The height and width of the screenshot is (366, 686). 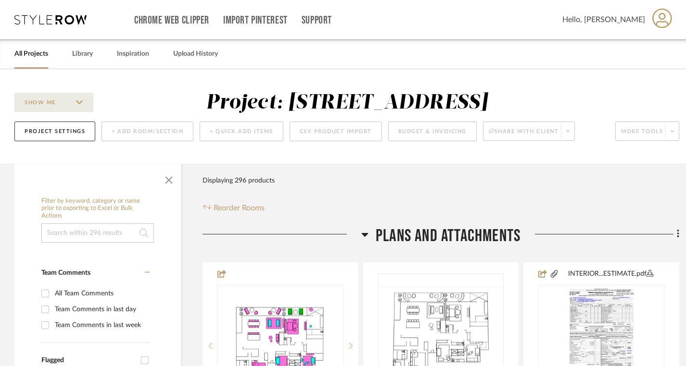 What do you see at coordinates (101, 325) in the screenshot?
I see `div: Team Comments in last week` at bounding box center [101, 325].